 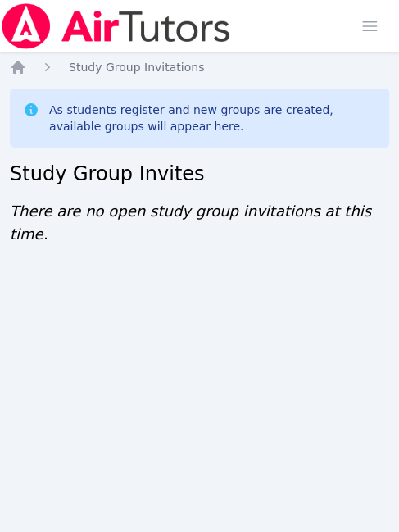 I want to click on nav: Breadcrumb, so click(x=200, y=67).